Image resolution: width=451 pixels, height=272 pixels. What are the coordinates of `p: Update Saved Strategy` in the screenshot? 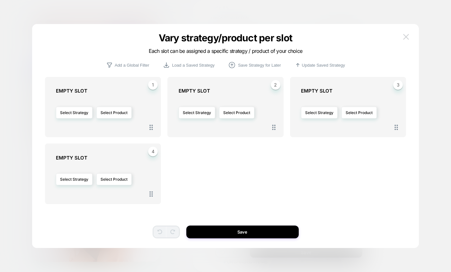 It's located at (323, 65).